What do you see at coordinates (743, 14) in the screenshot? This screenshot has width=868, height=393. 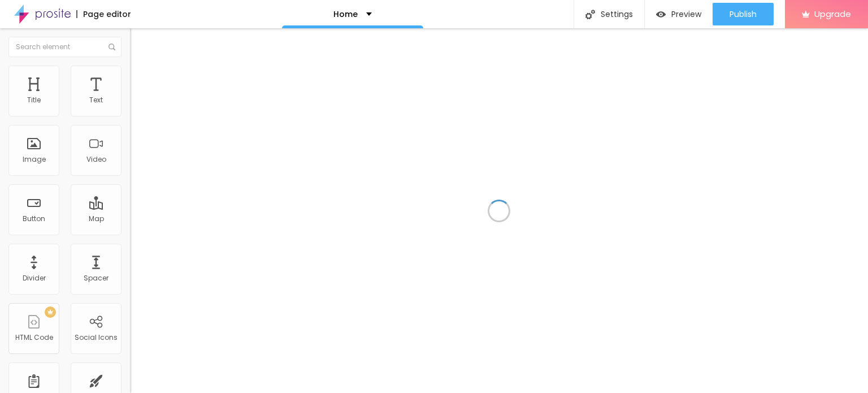 I see `span: Publish` at bounding box center [743, 14].